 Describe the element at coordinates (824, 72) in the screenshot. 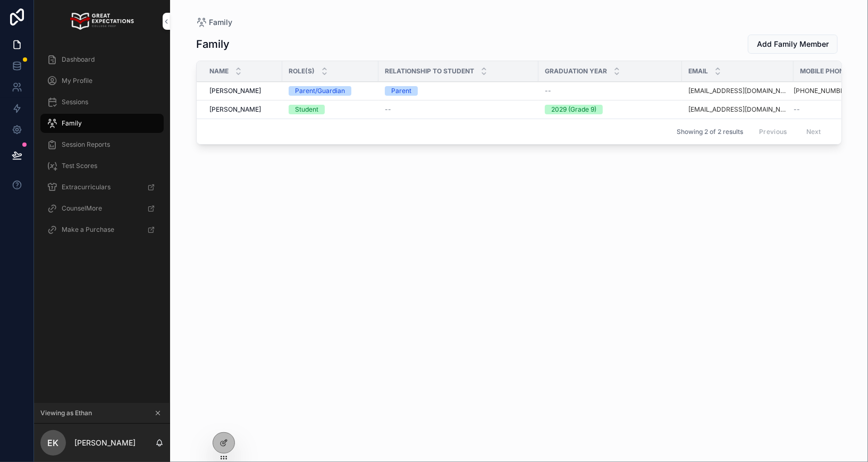

I see `span: Mobile Phone` at that location.